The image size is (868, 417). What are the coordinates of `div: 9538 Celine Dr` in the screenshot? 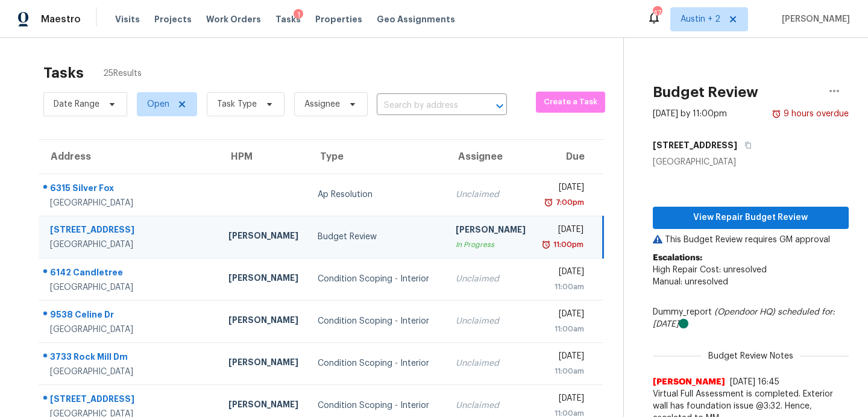 It's located at (130, 316).